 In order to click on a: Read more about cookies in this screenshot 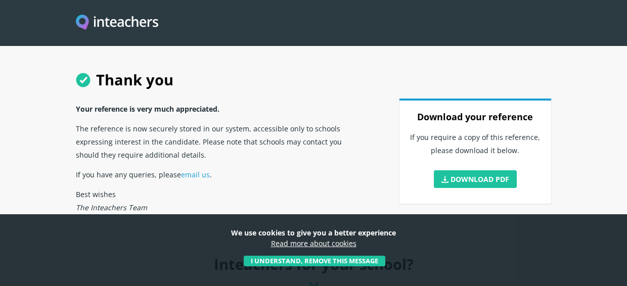, I will do `click(314, 243)`.